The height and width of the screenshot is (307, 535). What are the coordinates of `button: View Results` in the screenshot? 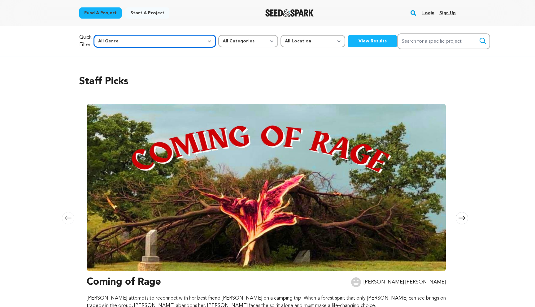 It's located at (372, 41).